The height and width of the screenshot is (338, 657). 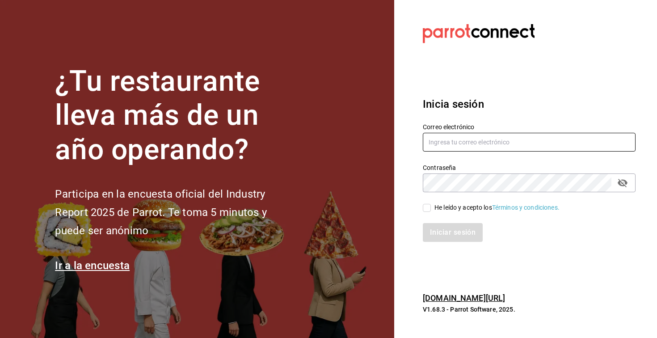 I want to click on h1: ¿Tu restaurante lleva más de un año operando?, so click(x=176, y=116).